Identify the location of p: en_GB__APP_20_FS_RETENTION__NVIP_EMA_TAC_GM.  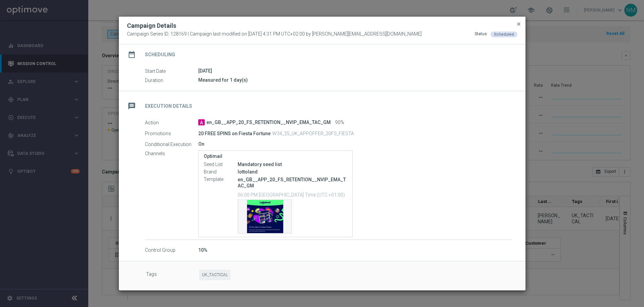
(292, 183).